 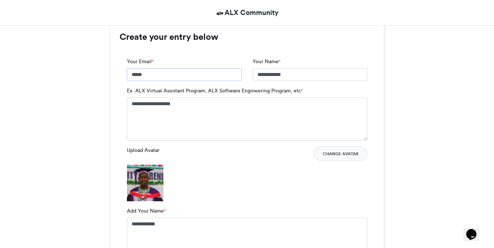 I want to click on label: Your Name, so click(x=266, y=61).